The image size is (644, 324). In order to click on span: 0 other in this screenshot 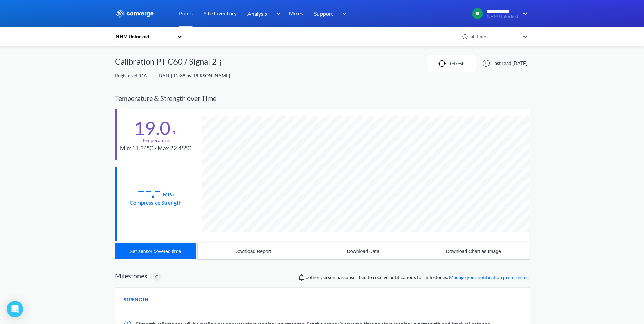, I will do `click(313, 277)`.